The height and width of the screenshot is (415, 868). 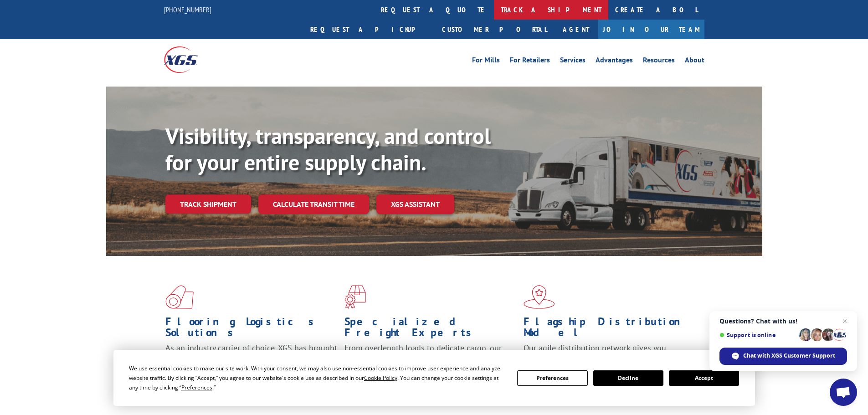 What do you see at coordinates (844, 392) in the screenshot?
I see `div: Open chat` at bounding box center [844, 392].